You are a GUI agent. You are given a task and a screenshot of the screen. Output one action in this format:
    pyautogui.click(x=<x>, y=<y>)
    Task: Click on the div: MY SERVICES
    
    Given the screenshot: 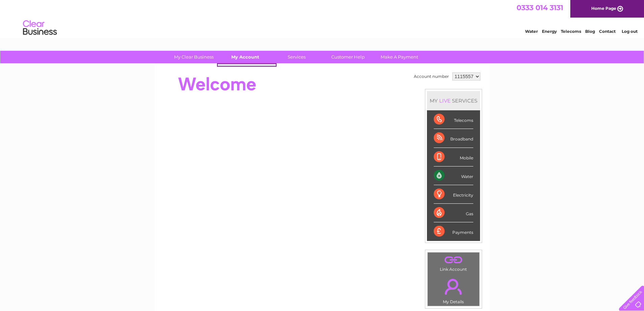 What is the action you would take?
    pyautogui.click(x=454, y=100)
    